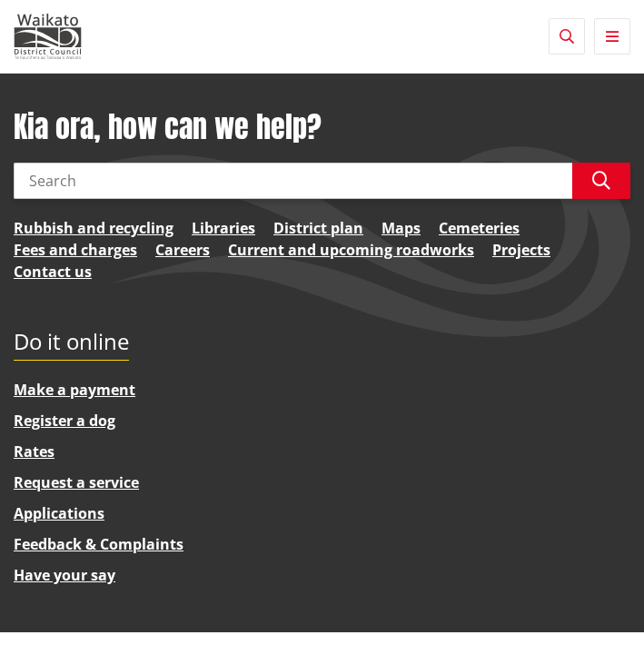 The image size is (644, 655). Describe the element at coordinates (223, 228) in the screenshot. I see `a: Libraries` at that location.